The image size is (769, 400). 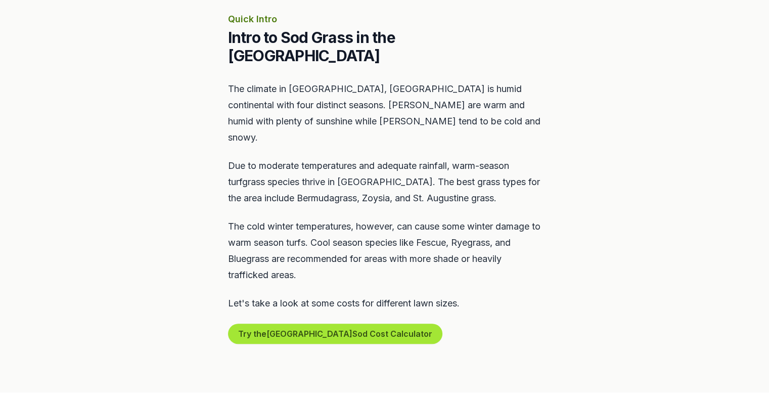 What do you see at coordinates (385, 251) in the screenshot?
I see `p: The cold winter temperatures, however, can cause some winter damage to warm season turfs. Cool se...` at bounding box center [385, 251].